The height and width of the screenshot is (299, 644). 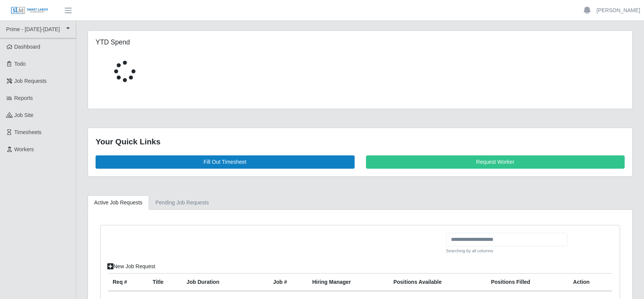 What do you see at coordinates (495, 162) in the screenshot?
I see `a: Request Worker` at bounding box center [495, 162].